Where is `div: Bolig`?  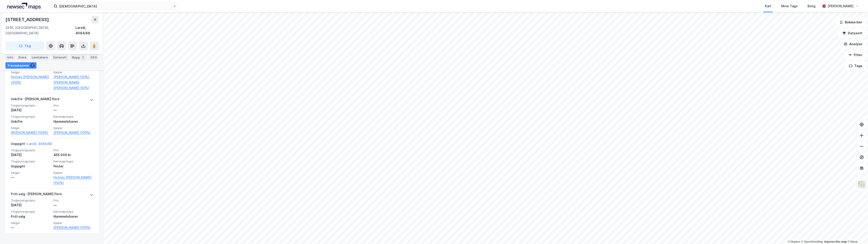 div: Bolig is located at coordinates (812, 6).